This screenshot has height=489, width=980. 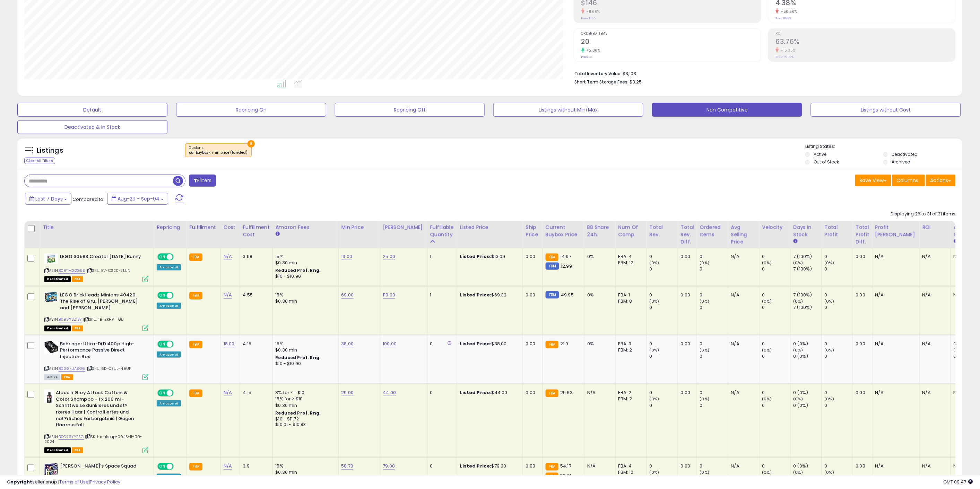 What do you see at coordinates (97, 227) in the screenshot?
I see `div: Title` at bounding box center [97, 227].